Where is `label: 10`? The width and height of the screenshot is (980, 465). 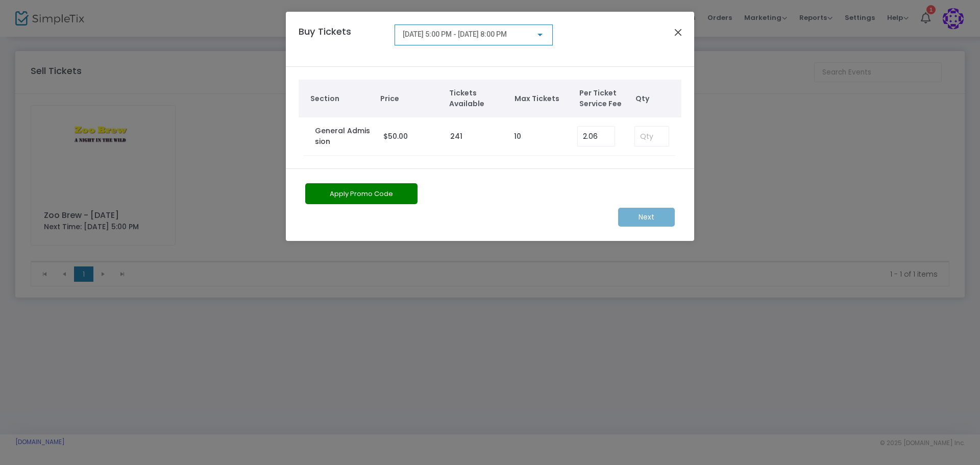
label: 10 is located at coordinates (517, 136).